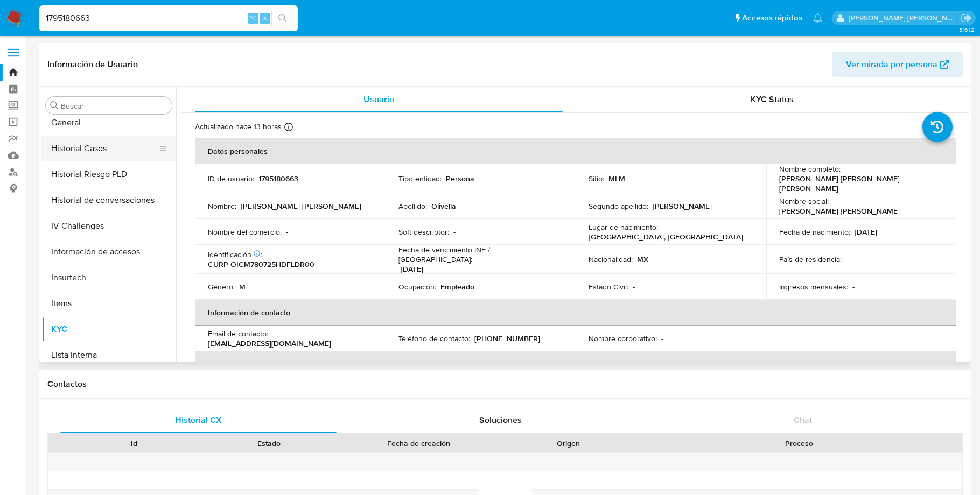 The image size is (980, 495). Describe the element at coordinates (772, 99) in the screenshot. I see `span: KYC Status` at that location.